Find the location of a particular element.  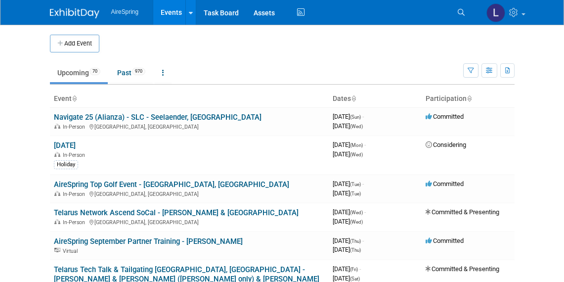

a: Sort by Event Name is located at coordinates (74, 98).